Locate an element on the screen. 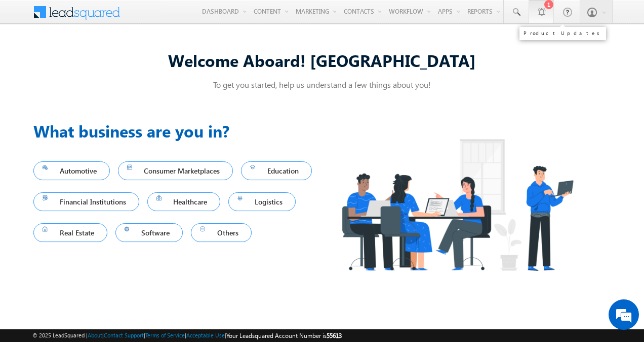 The width and height of the screenshot is (644, 342). a: About is located at coordinates (95, 335).